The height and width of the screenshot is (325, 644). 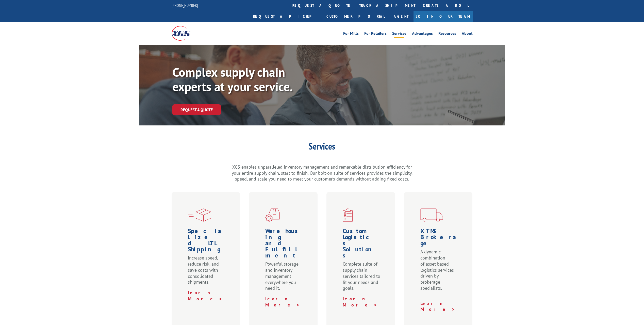 What do you see at coordinates (200, 215) in the screenshot?
I see `img: xgs-icon-specialized-ltl-red` at bounding box center [200, 215].